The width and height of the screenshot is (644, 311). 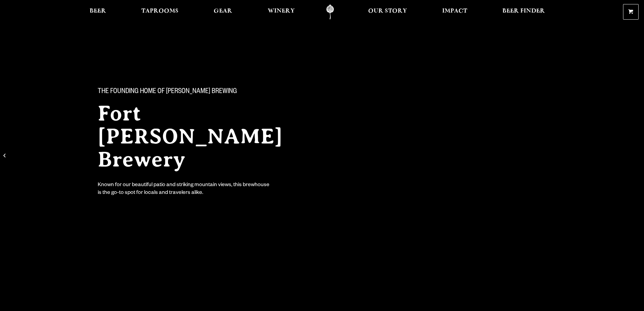 I want to click on span: Winery, so click(x=281, y=11).